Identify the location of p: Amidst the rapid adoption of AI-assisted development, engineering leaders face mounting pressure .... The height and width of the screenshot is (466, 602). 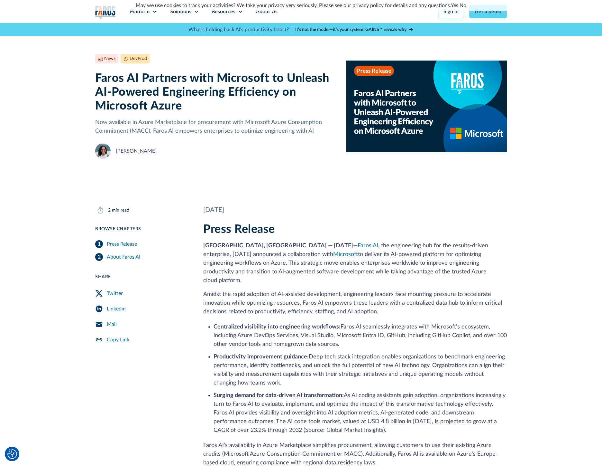
(355, 303).